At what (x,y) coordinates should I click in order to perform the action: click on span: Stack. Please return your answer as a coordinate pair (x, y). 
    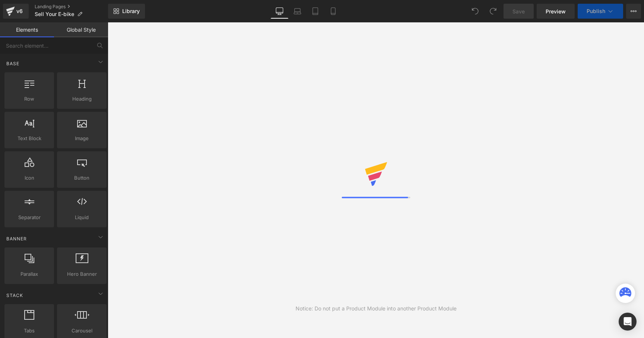
    Looking at the image, I should click on (14, 295).